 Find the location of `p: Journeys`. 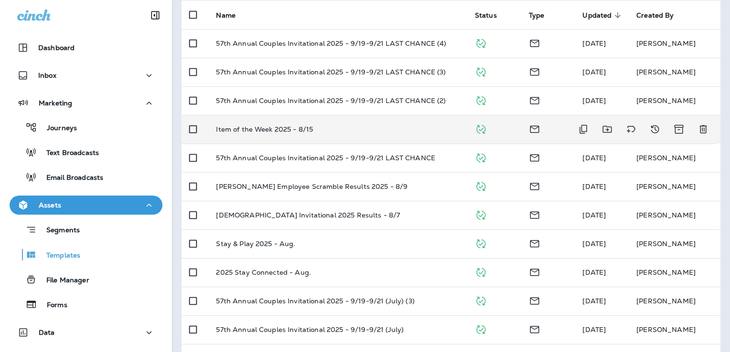

p: Journeys is located at coordinates (57, 128).